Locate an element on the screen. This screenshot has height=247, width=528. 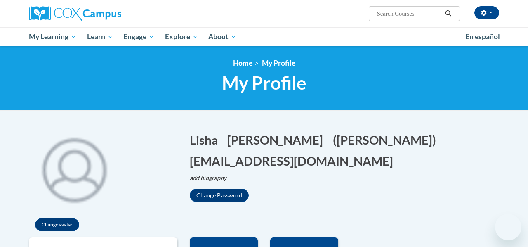
button: Search is located at coordinates (448, 14).